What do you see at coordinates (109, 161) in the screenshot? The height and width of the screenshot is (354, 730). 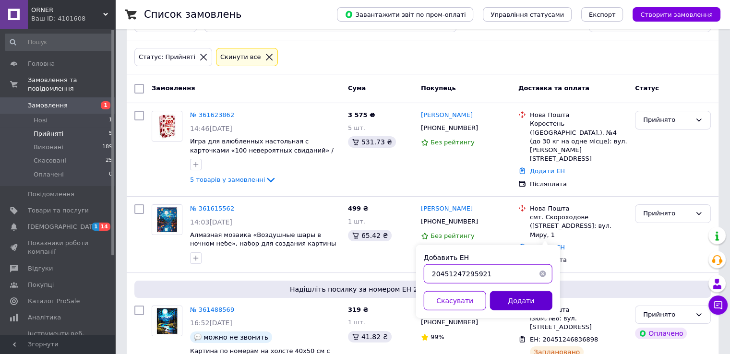 I see `span: 25` at bounding box center [109, 161].